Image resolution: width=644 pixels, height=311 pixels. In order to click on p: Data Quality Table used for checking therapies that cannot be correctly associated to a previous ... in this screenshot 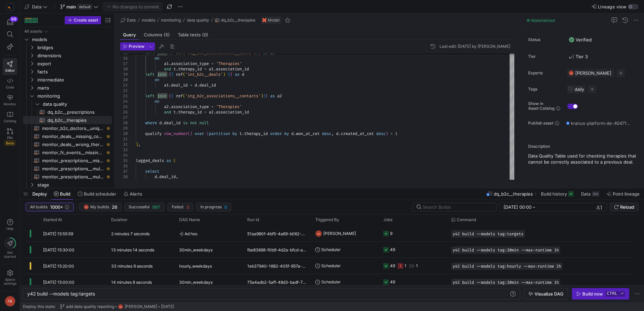, I will do `click(585, 159)`.